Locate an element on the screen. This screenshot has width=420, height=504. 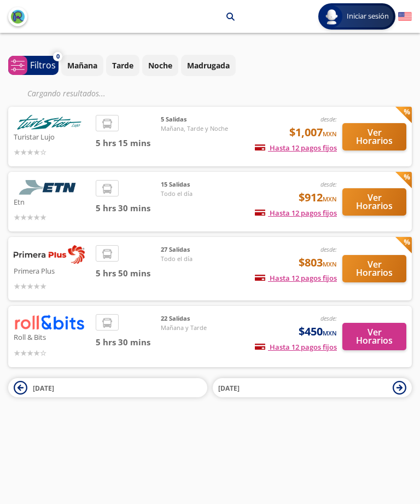
span: 5 hrs 50 mins is located at coordinates (128, 273).